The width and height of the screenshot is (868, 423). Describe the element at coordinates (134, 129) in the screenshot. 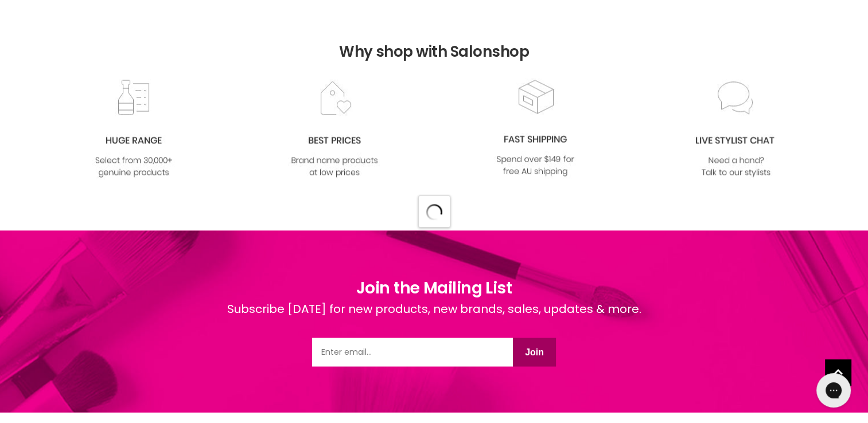

I see `img: range2_8cf790d4-220e-469f-917d-a18fed3854b6.jpg` at that location.